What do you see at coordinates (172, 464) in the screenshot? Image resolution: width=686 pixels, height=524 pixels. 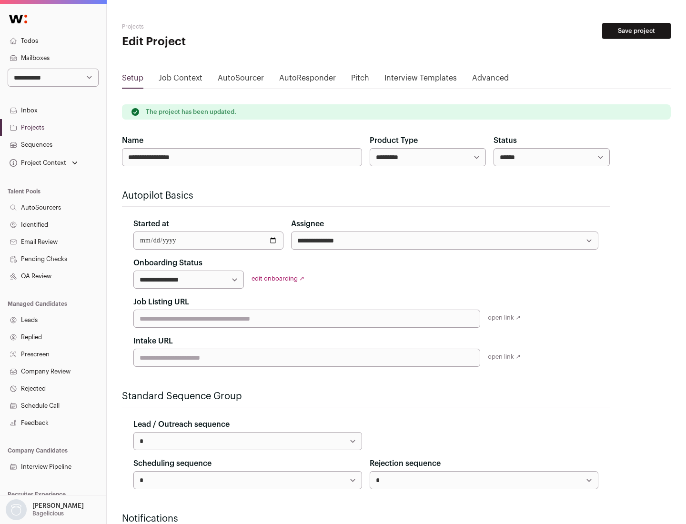 I see `label: Scheduling sequence` at bounding box center [172, 464].